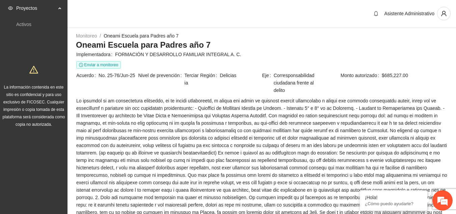  I want to click on span: eye, so click(10, 8).